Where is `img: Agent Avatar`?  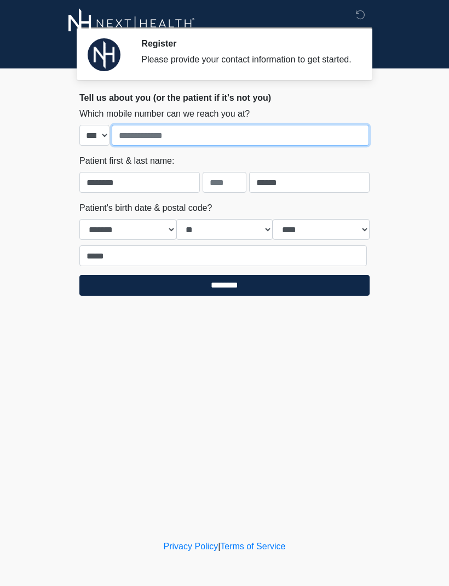 img: Agent Avatar is located at coordinates (104, 55).